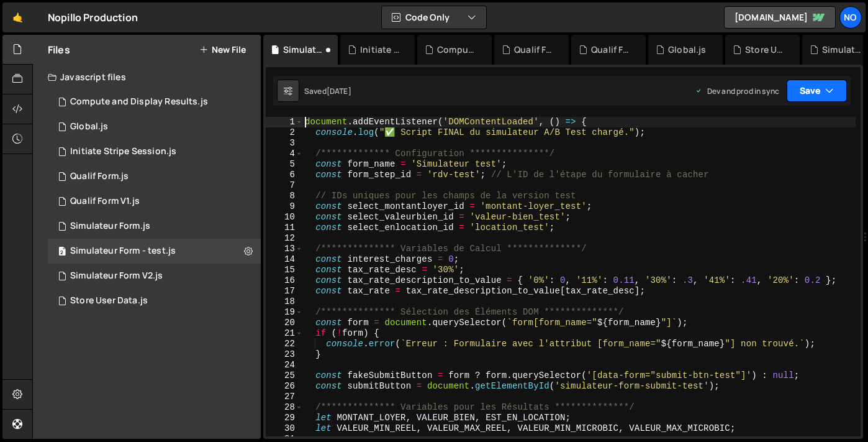  What do you see at coordinates (284, 343) in the screenshot?
I see `div: 22` at bounding box center [284, 343].